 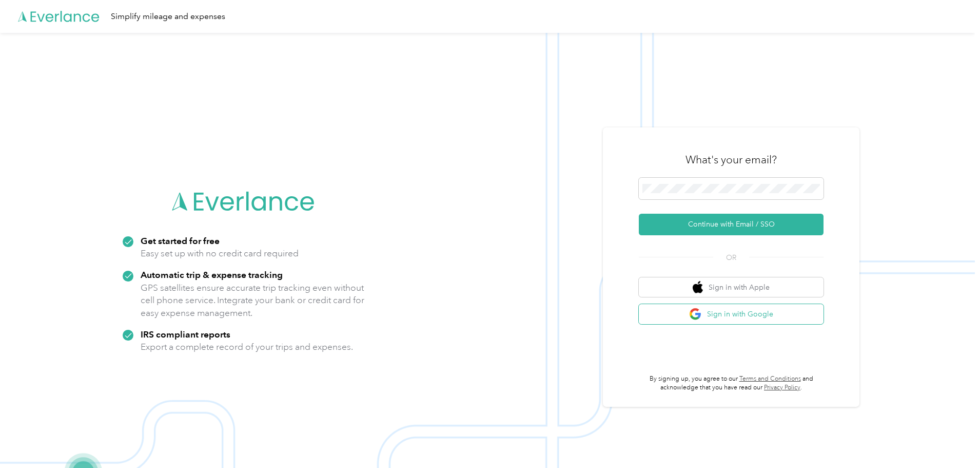 What do you see at coordinates (168, 17) in the screenshot?
I see `div: Simplify mileage and expenses` at bounding box center [168, 17].